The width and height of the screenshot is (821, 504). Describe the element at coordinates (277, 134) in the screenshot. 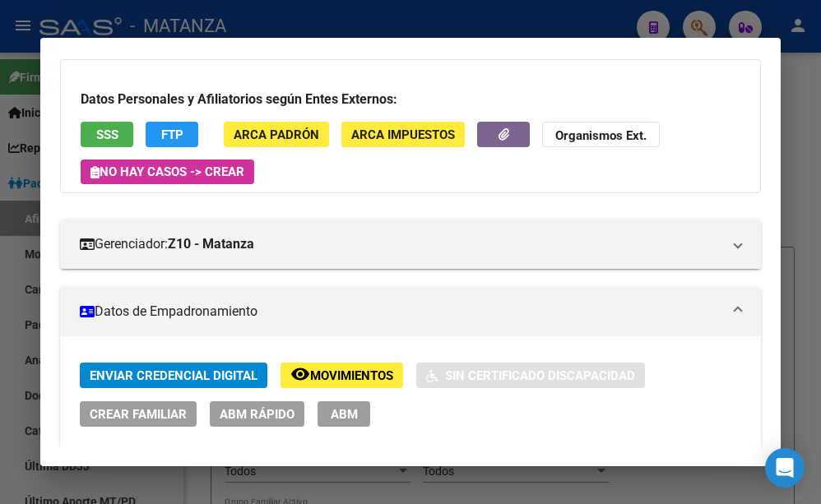

I see `button: ARCA Padrón` at that location.